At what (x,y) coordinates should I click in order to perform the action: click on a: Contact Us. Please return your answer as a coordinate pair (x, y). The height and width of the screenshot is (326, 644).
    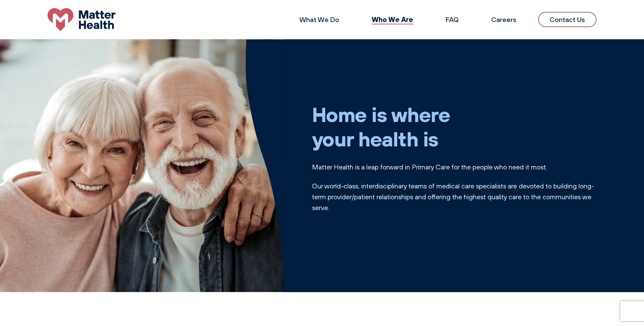
    Looking at the image, I should click on (567, 19).